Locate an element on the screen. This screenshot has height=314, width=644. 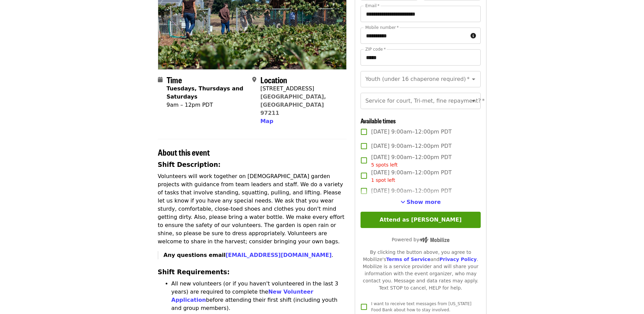
span: Available times is located at coordinates (378, 120).